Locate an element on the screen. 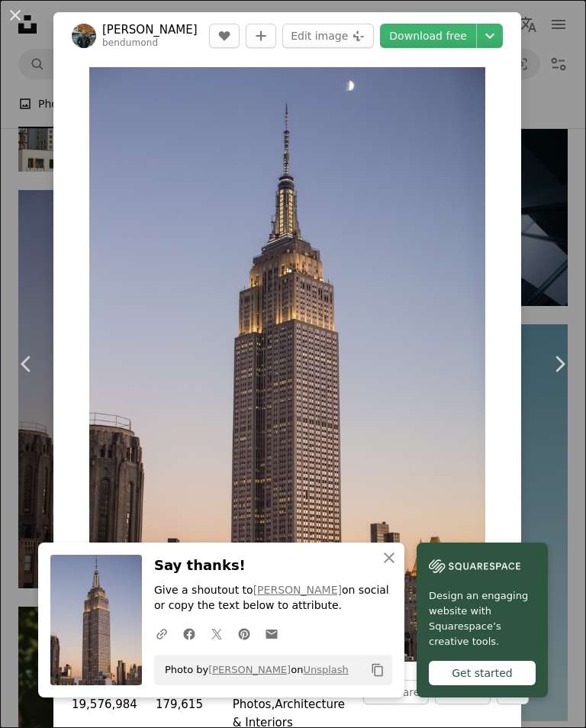 Image resolution: width=586 pixels, height=728 pixels. a: Share on Pinterest is located at coordinates (244, 634).